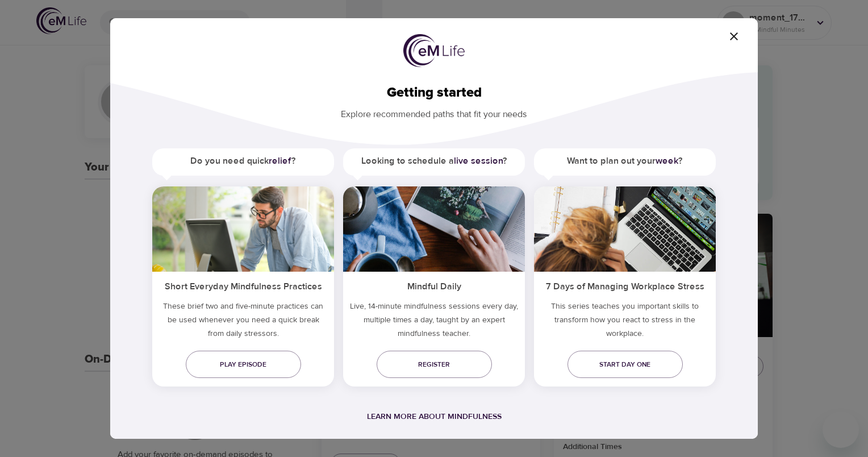 Image resolution: width=868 pixels, height=457 pixels. What do you see at coordinates (625, 161) in the screenshot?
I see `h5: Want to plan out your ?` at bounding box center [625, 161].